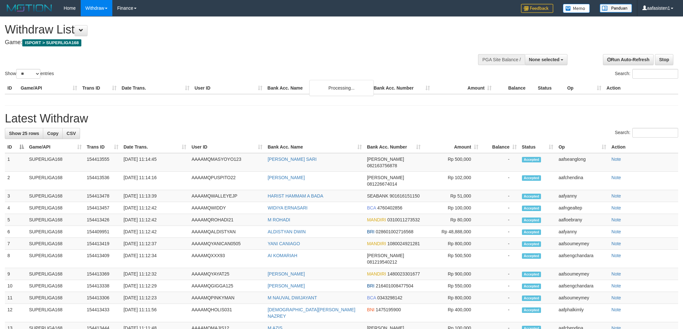 Image resolution: width=683 pixels, height=329 pixels. I want to click on span: Copy 0310011273532 to clipboard, so click(403, 220).